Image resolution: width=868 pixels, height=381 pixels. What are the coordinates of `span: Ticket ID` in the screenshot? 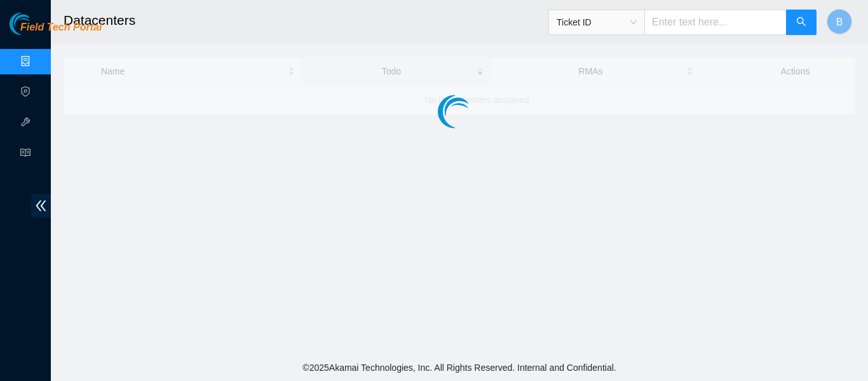 It's located at (596, 22).